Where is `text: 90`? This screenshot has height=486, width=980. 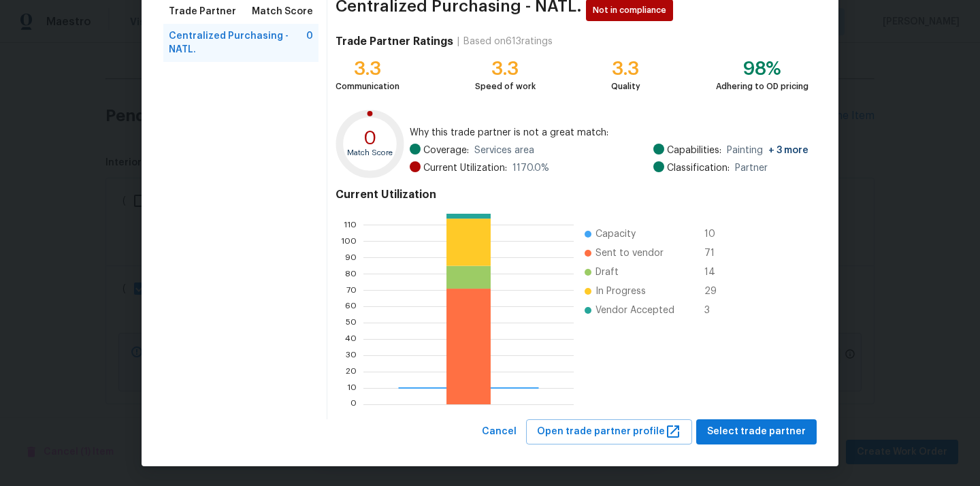 text: 90 is located at coordinates (351, 257).